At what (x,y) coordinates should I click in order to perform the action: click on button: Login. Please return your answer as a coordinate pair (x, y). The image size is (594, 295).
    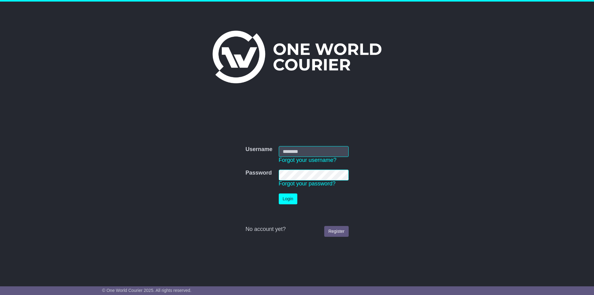
    Looking at the image, I should click on (288, 199).